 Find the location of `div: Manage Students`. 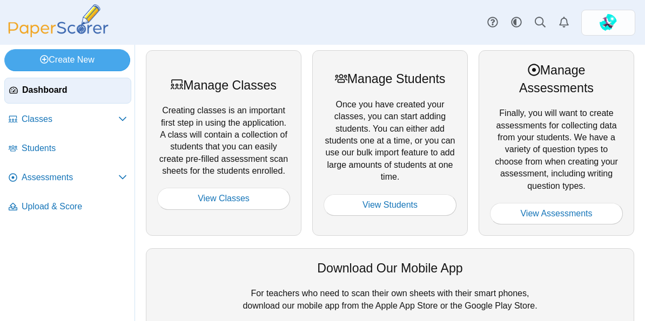

div: Manage Students is located at coordinates (390, 79).